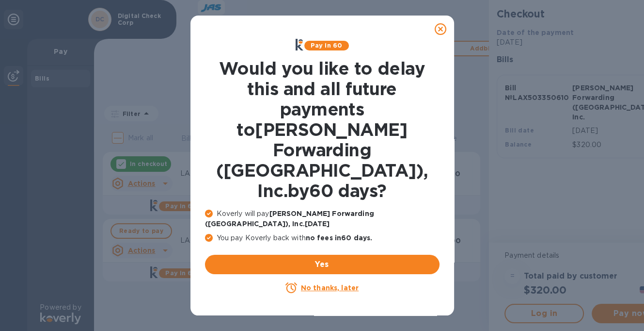  I want to click on p: You pay Koverly back with, so click(323, 238).